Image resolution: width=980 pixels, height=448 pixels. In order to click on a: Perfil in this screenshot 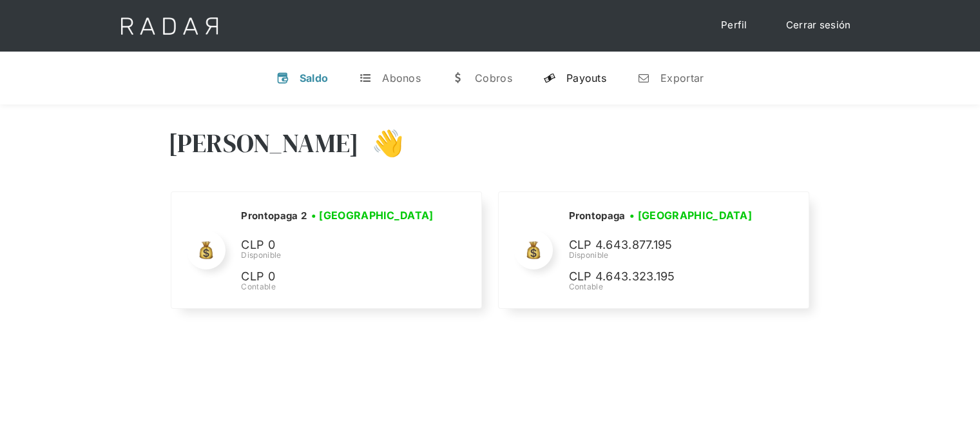, I will do `click(734, 25)`.